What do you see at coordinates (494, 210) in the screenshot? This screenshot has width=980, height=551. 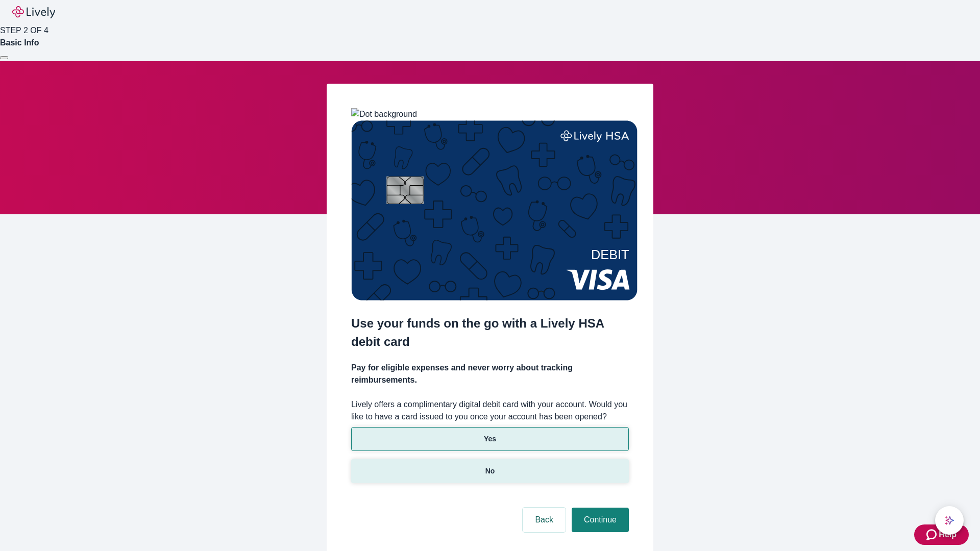 I see `img: Debit card` at bounding box center [494, 210].